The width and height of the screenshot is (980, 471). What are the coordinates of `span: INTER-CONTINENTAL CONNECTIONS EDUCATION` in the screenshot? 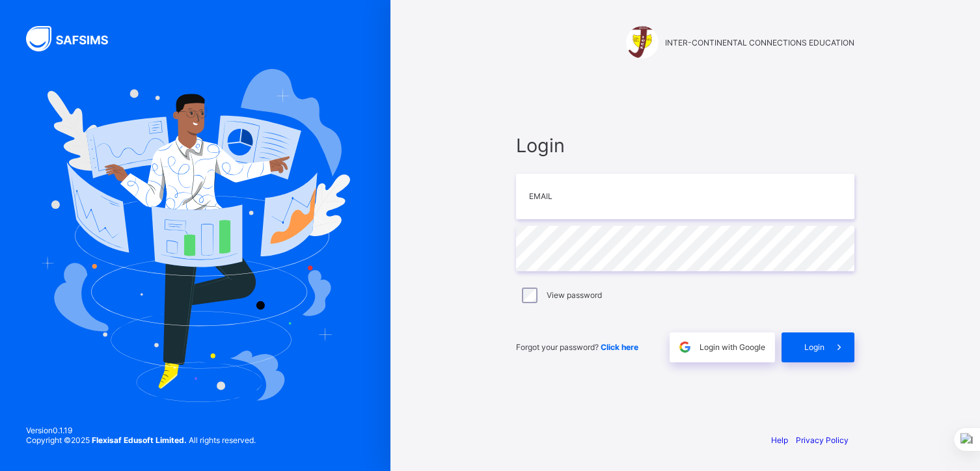 It's located at (759, 43).